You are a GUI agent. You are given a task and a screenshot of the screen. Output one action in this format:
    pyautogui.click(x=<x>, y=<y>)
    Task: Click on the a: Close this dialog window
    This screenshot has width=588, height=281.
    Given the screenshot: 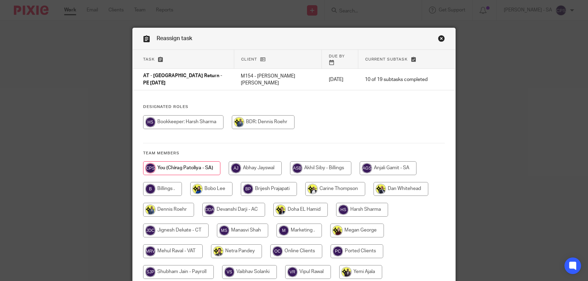 What is the action you would take?
    pyautogui.click(x=441, y=39)
    